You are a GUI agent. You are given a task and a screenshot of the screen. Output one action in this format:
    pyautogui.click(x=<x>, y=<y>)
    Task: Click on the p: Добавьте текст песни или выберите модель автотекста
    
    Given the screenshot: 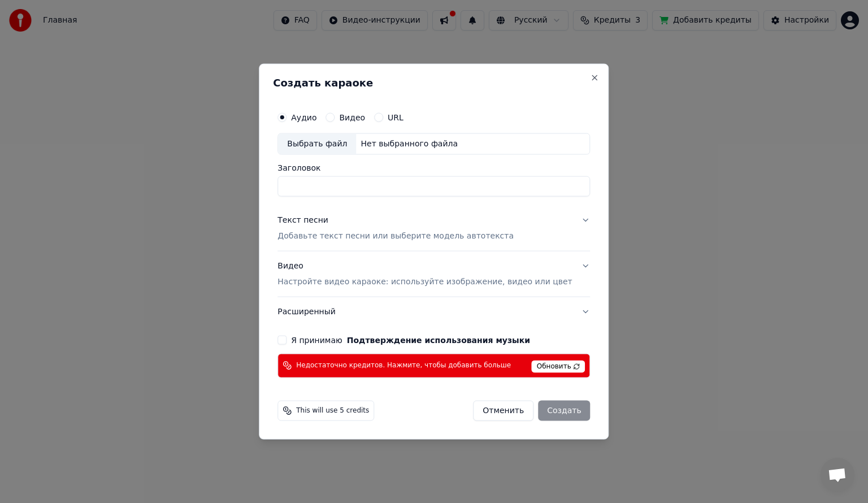 What is the action you would take?
    pyautogui.click(x=396, y=236)
    